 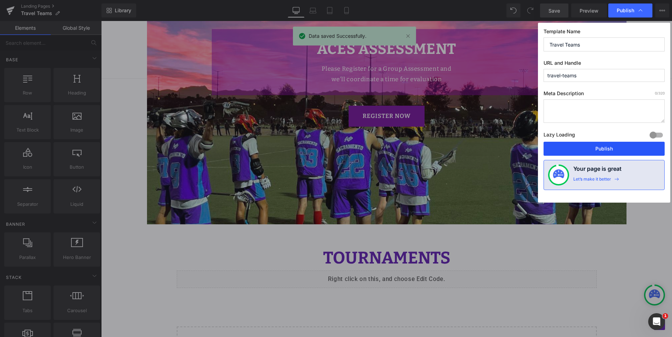 What do you see at coordinates (598, 170) in the screenshot?
I see `h4: Your page is great` at bounding box center [598, 170].